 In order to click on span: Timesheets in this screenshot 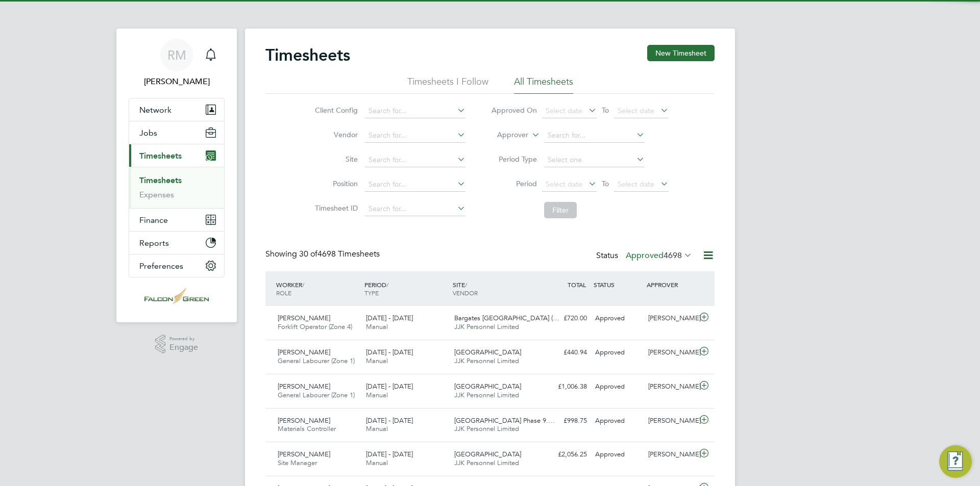, I will do `click(160, 156)`.